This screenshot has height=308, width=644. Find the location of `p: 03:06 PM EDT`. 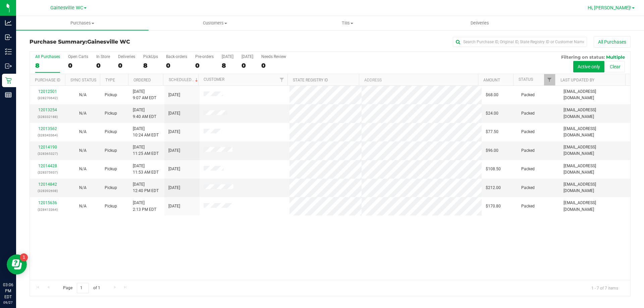

p: 03:06 PM EDT is located at coordinates (8, 291).